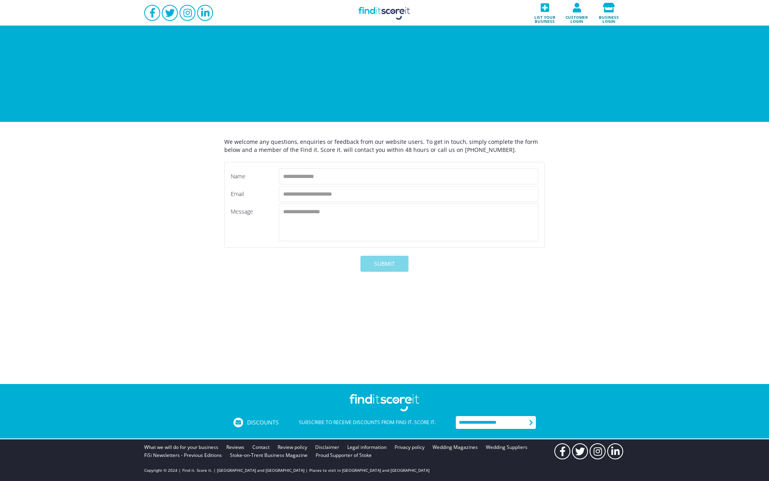 This screenshot has height=481, width=769. What do you see at coordinates (577, 18) in the screenshot?
I see `span: Customer login` at bounding box center [577, 18].